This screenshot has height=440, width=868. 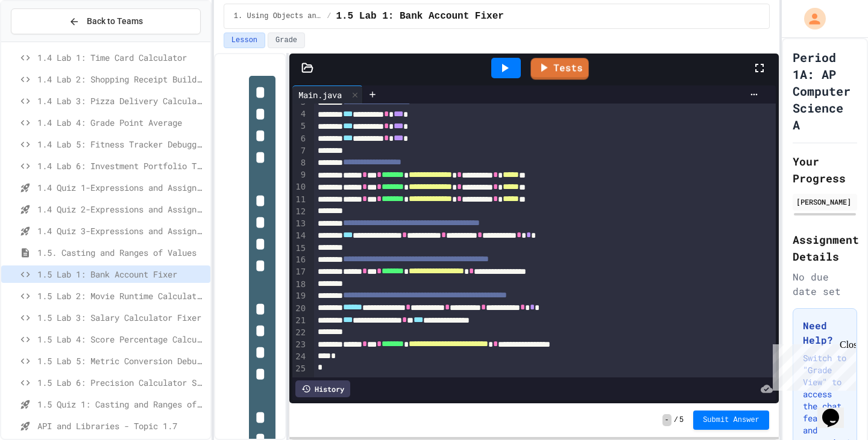 What do you see at coordinates (44, 40) in the screenshot?
I see `div: Chat with us now!Close` at bounding box center [44, 40].